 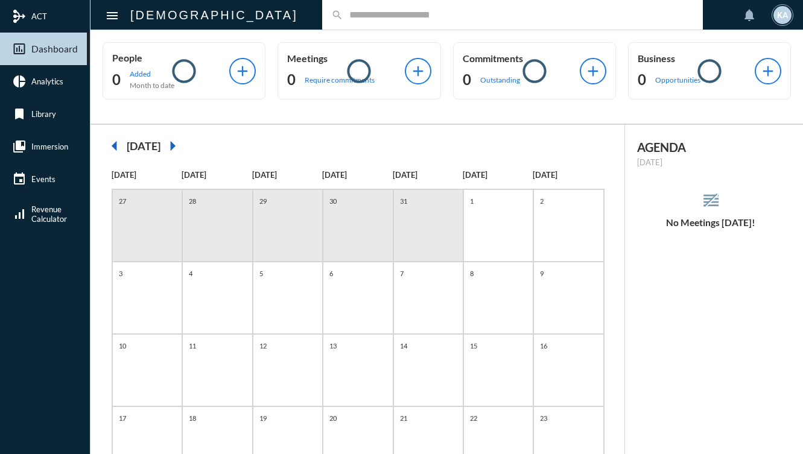 I want to click on p: 18, so click(x=192, y=418).